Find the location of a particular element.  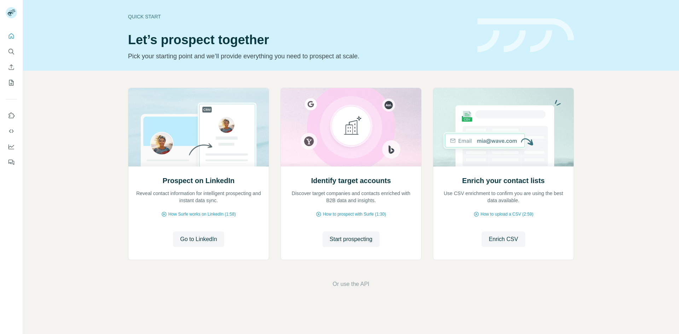

h2: Prospect on LinkedIn is located at coordinates (198, 181).